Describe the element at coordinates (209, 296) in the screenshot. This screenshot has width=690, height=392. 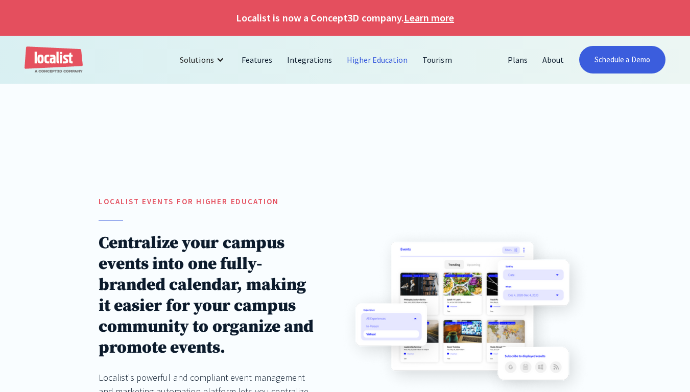
I see `h1: Centralize your campus events into one fully-branded calendar, making it easier for your campus c...` at that location.